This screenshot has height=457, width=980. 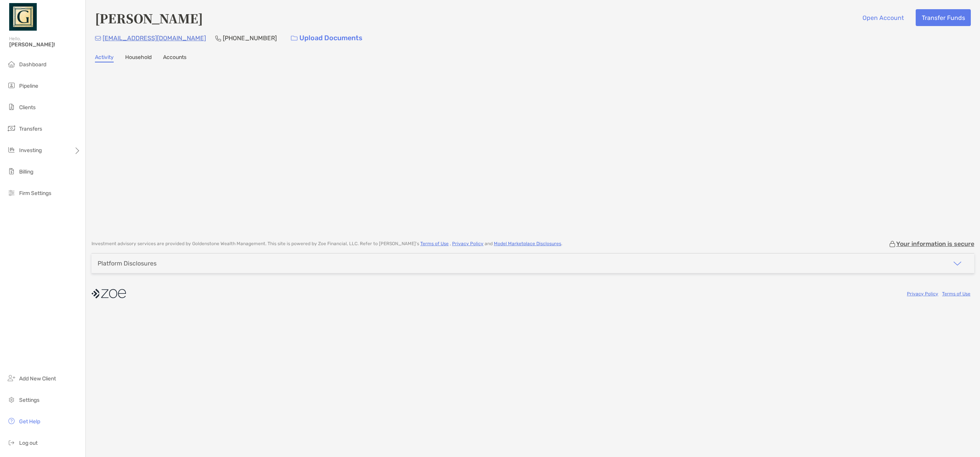 I want to click on img: Zoe Logo, so click(x=23, y=17).